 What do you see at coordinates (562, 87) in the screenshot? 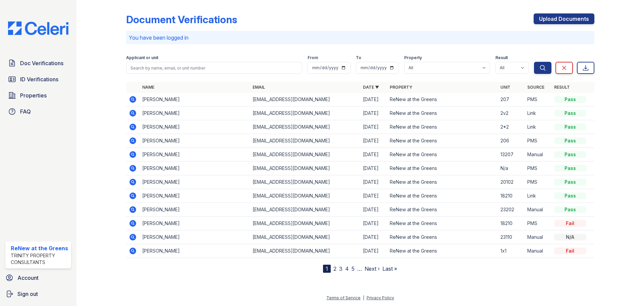
I see `a: Result` at bounding box center [562, 87].